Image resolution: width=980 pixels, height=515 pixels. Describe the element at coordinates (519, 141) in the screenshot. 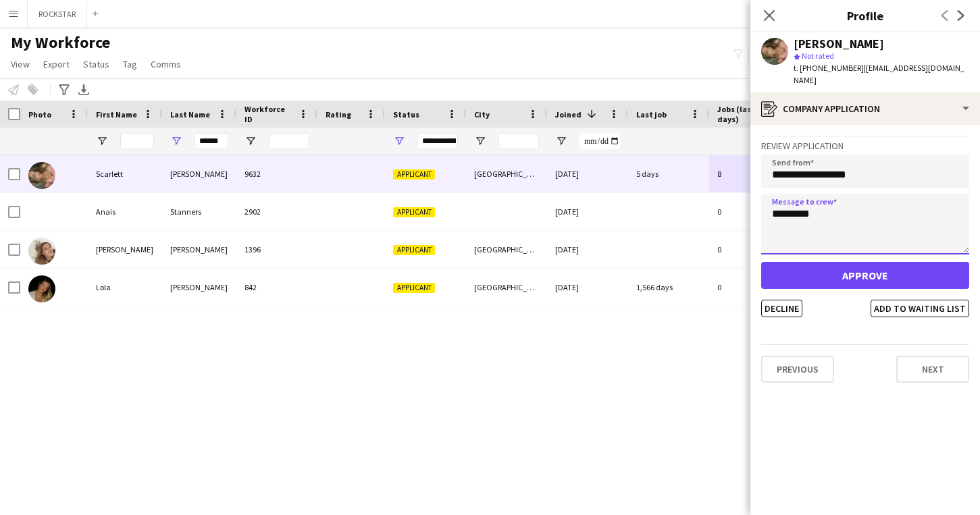

I see `input: City Filter Input` at that location.